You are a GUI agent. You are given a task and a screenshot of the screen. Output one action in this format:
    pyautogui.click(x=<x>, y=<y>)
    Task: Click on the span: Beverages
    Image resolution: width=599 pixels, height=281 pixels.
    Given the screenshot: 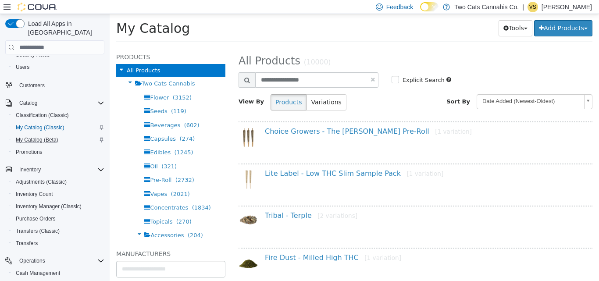 What is the action you would take?
    pyautogui.click(x=55, y=111)
    